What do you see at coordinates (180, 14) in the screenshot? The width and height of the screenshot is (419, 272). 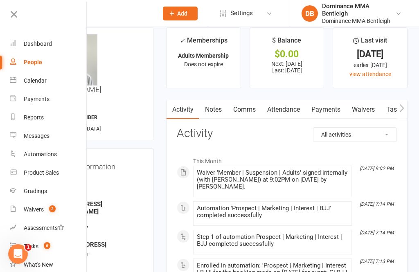 I see `button: Add` at bounding box center [180, 14].